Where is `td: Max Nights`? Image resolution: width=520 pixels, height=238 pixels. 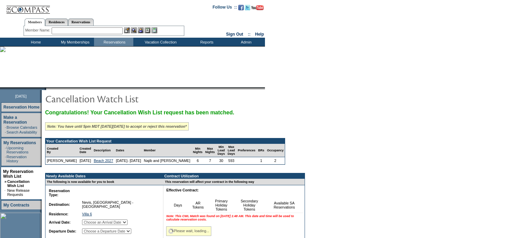 td: Max Nights is located at coordinates (210, 150).